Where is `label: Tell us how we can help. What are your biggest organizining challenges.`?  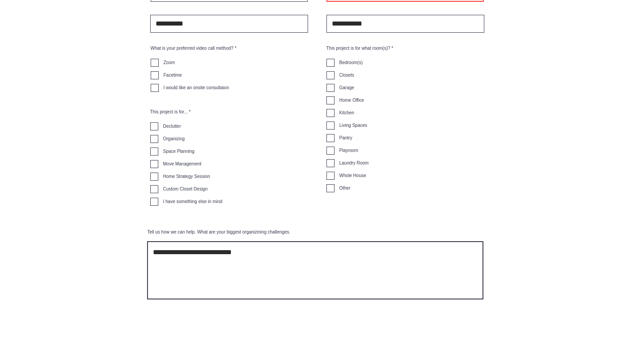
label: Tell us how we can help. What are your biggest organizining challenges. is located at coordinates (315, 232).